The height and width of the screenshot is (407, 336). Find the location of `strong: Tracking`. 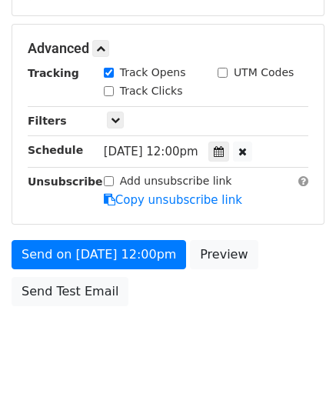

strong: Tracking is located at coordinates (53, 73).